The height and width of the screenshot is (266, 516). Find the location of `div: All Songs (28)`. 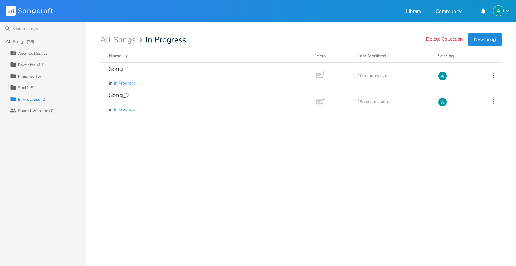

div: All Songs (28) is located at coordinates (20, 42).